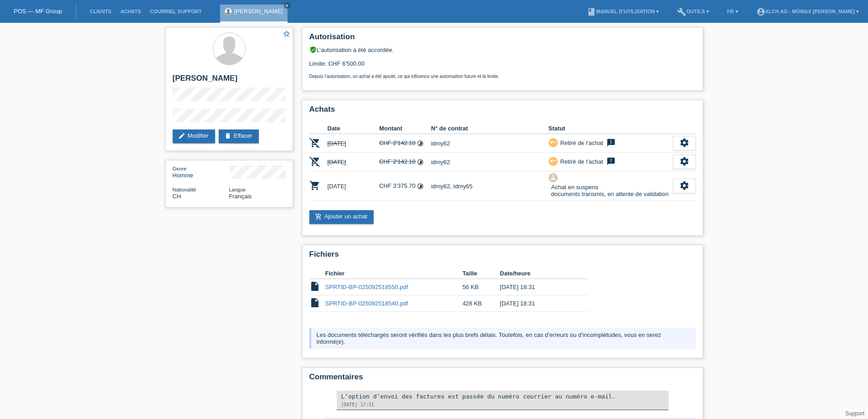  Describe the element at coordinates (609, 191) in the screenshot. I see `div: Achat en suspens documents transmis, en attente de validation` at that location.